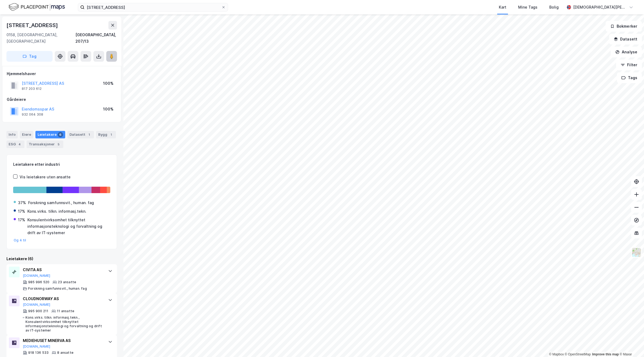  I want to click on div: Kons.virks. tilkn. informasj.tekn., Konsulentvirksomhet tilknyttet informasjonsteknologi og forva..., so click(64, 324).